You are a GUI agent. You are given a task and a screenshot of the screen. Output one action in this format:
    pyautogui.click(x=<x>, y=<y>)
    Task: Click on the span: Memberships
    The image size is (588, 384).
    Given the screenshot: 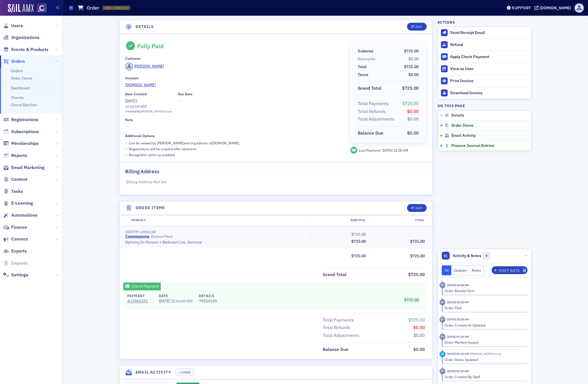 What is the action you would take?
    pyautogui.click(x=25, y=143)
    